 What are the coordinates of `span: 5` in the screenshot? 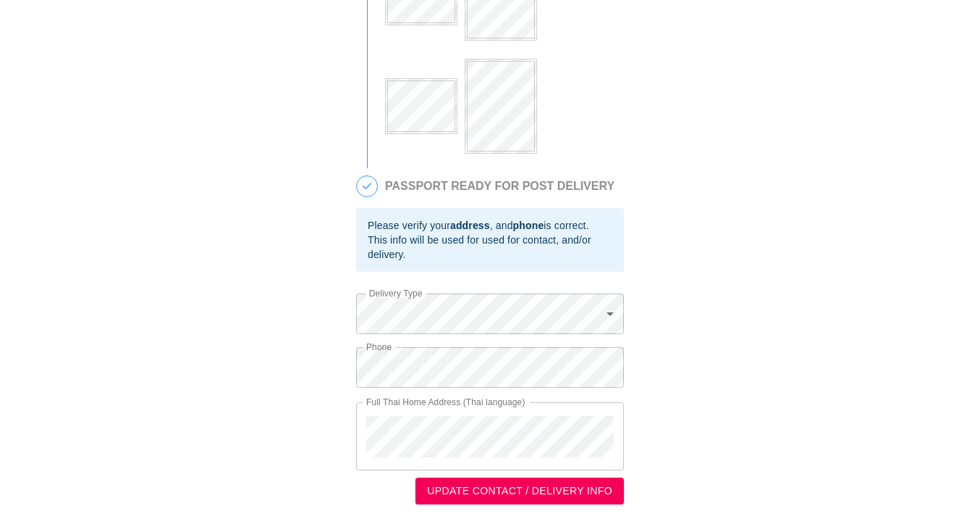 It's located at (367, 186).